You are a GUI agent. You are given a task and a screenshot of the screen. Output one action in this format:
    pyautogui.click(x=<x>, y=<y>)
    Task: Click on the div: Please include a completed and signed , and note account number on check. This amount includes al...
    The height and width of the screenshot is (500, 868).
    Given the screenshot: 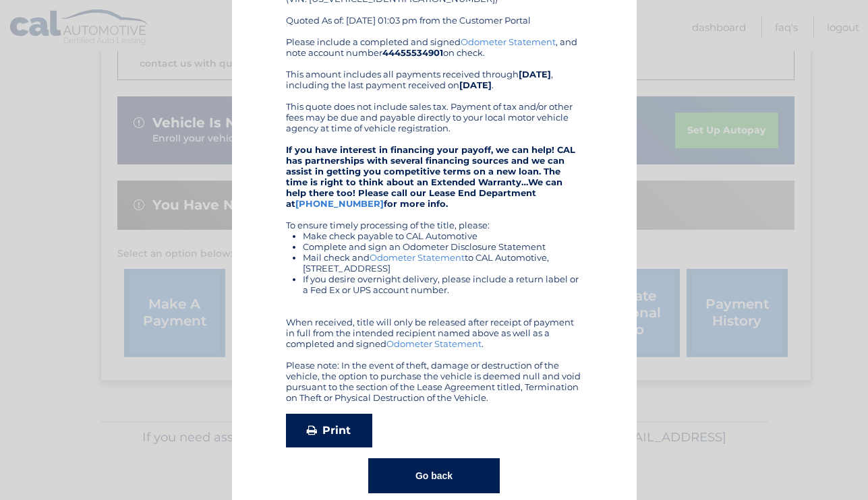 What is the action you would take?
    pyautogui.click(x=434, y=219)
    